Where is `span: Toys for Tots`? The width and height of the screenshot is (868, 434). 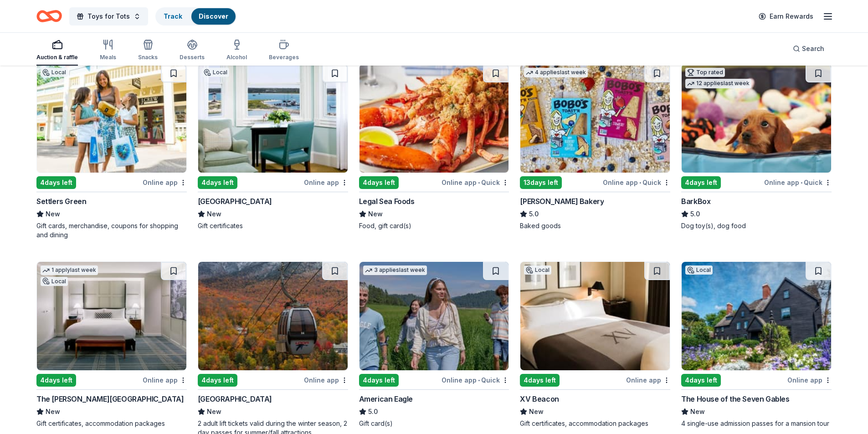
span: Toys for Tots is located at coordinates (108, 16).